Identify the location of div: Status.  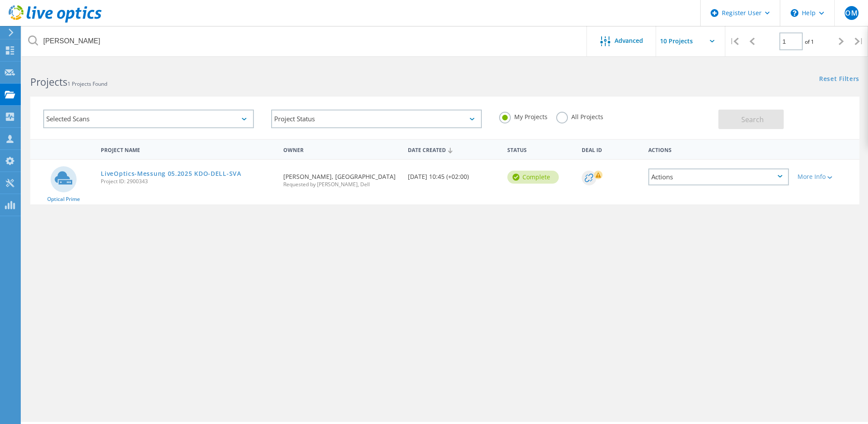
(540, 149).